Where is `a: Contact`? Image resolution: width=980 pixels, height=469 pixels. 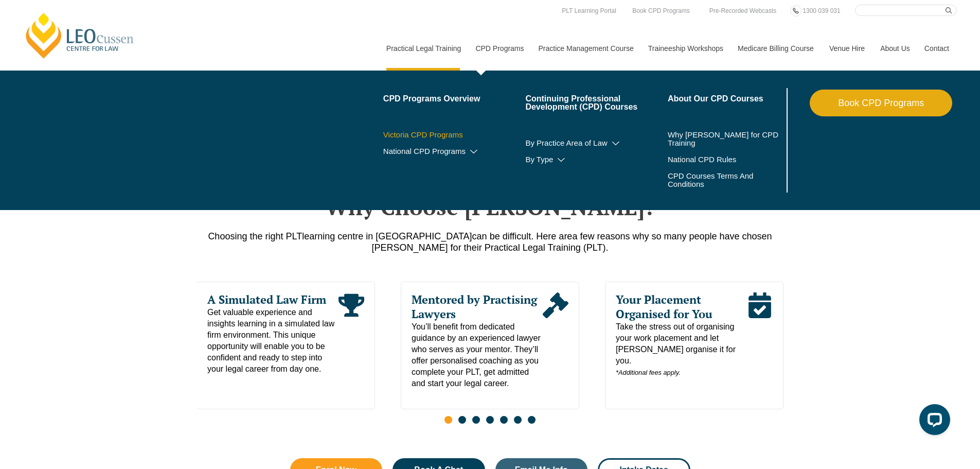
a: Contact is located at coordinates (937, 49).